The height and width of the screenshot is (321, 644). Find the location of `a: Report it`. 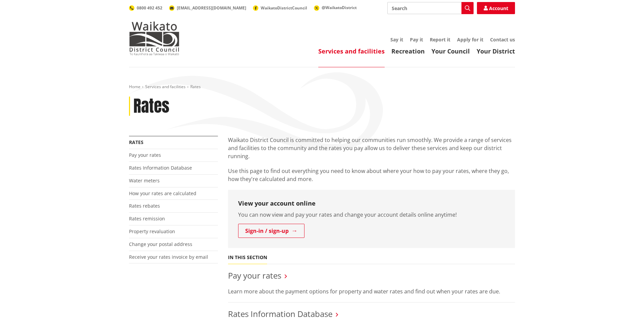

a: Report it is located at coordinates (439, 40).